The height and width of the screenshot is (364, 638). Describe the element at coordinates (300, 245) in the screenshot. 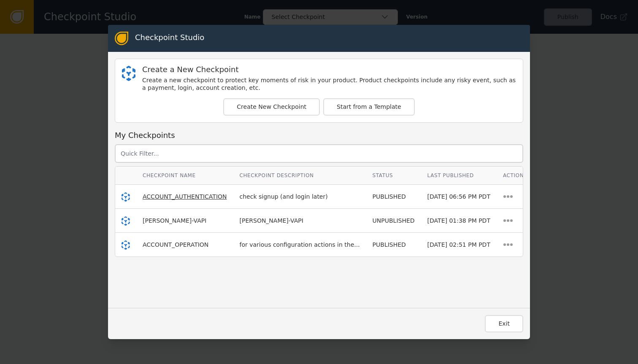

I see `div: for various configuration actions in the...` at that location.